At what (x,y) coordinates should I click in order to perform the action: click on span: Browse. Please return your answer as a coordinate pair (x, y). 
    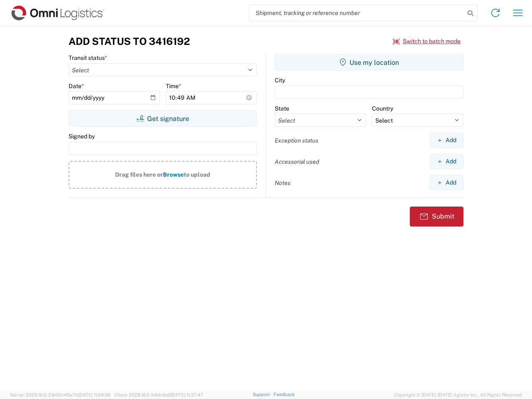
    Looking at the image, I should click on (173, 174).